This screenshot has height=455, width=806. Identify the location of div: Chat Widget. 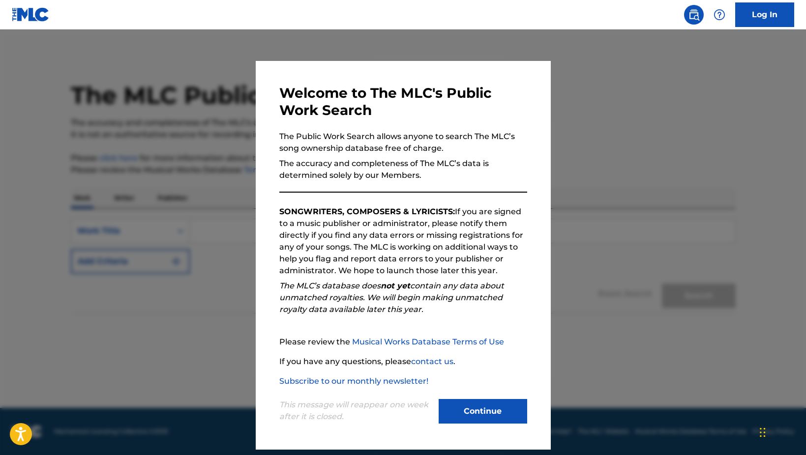
(781, 432).